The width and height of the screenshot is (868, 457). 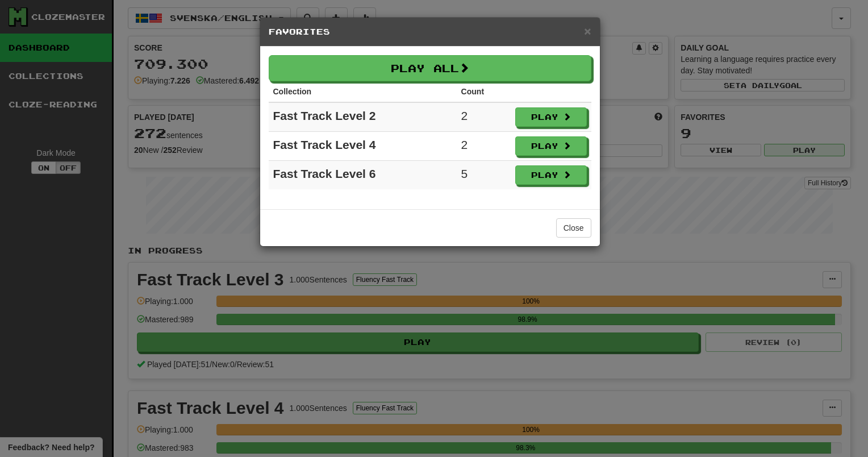 What do you see at coordinates (362, 117) in the screenshot?
I see `td: Fast Track Level 2` at bounding box center [362, 117].